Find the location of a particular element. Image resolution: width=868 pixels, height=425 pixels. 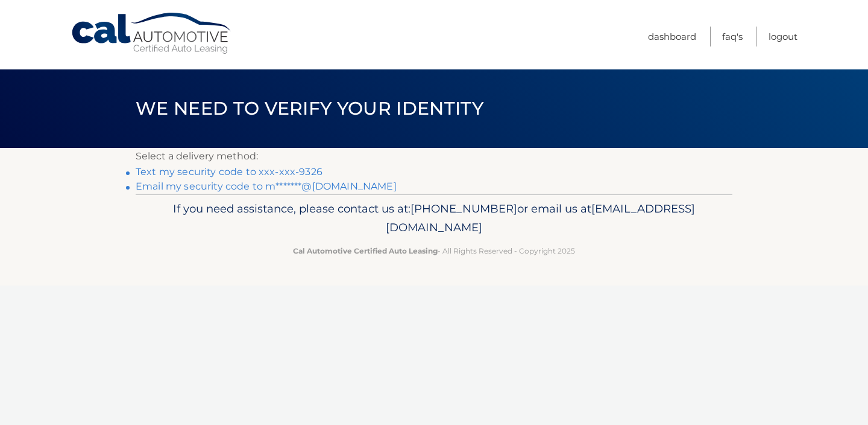

span: We need to verify your identity is located at coordinates (309, 108).